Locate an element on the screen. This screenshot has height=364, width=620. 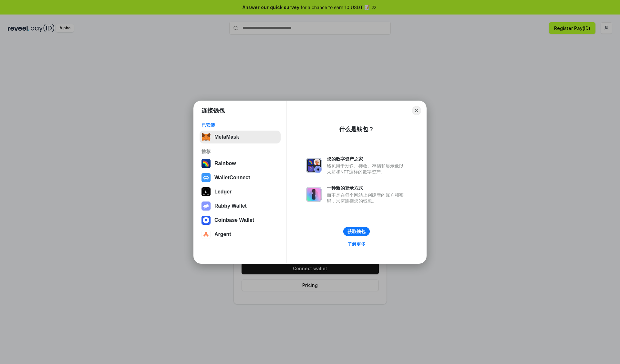
div: 了解更多 is located at coordinates (356, 244).